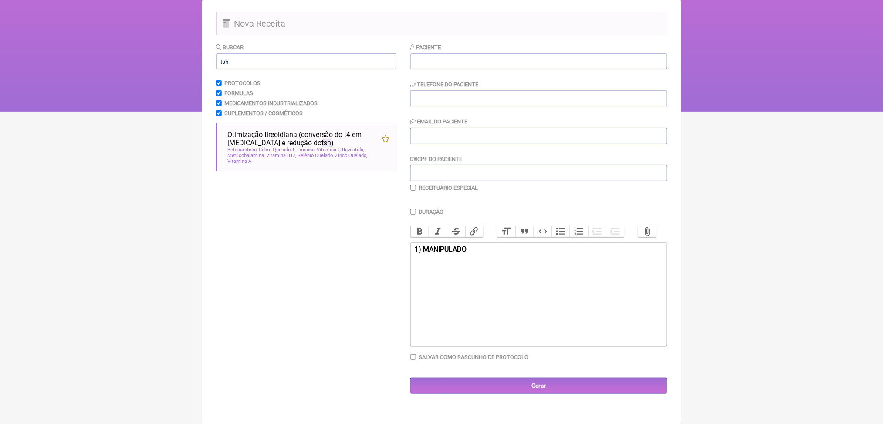  I want to click on button: Bold, so click(420, 231).